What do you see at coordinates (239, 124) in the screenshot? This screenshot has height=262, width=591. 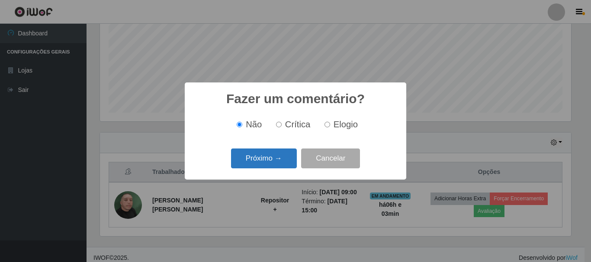 I see `input: Não` at bounding box center [239, 124].